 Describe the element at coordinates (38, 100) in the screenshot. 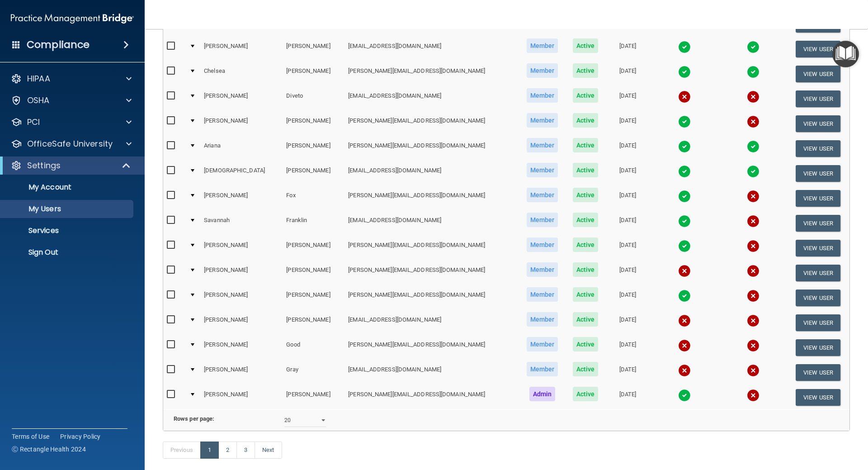

I see `p: OSHA` at that location.